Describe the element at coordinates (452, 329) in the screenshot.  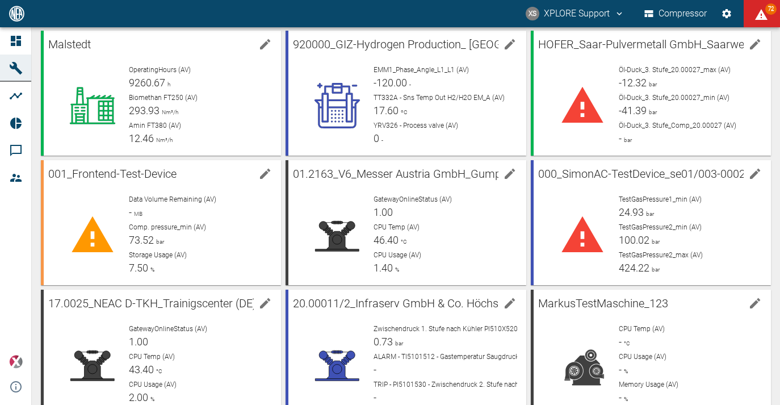
I see `span: Zwischendruck 1. Stufe nach Kühler PI510X520 (AV)` at that location.